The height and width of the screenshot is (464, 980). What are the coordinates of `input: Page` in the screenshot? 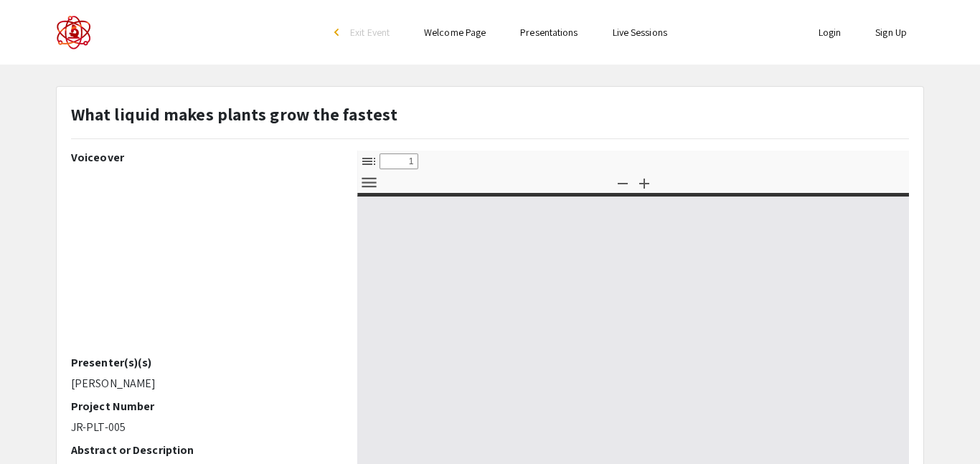 It's located at (399, 162).